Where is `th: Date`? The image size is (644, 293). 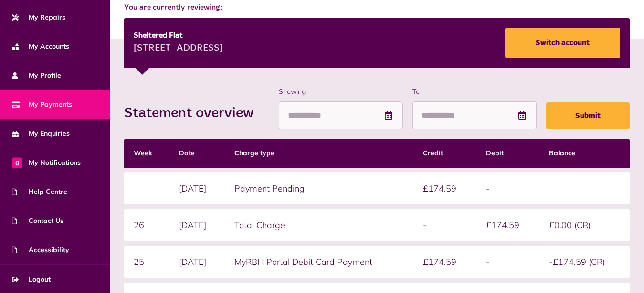 th: Date is located at coordinates (197, 153).